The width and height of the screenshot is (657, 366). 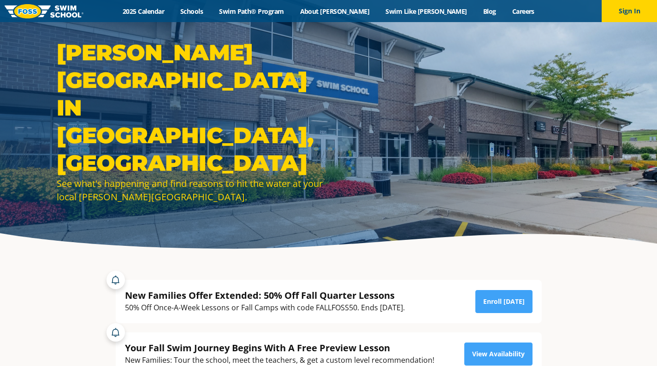 I want to click on div: Your Fall Swim Journey Begins With A Free Preview Lesson, so click(x=279, y=348).